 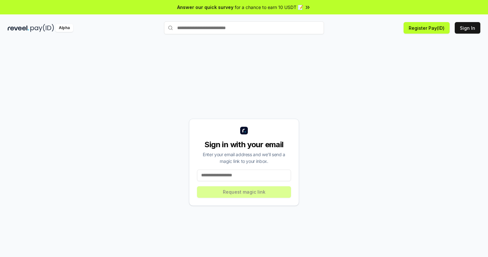 What do you see at coordinates (42, 28) in the screenshot?
I see `img: pay_id` at bounding box center [42, 28].